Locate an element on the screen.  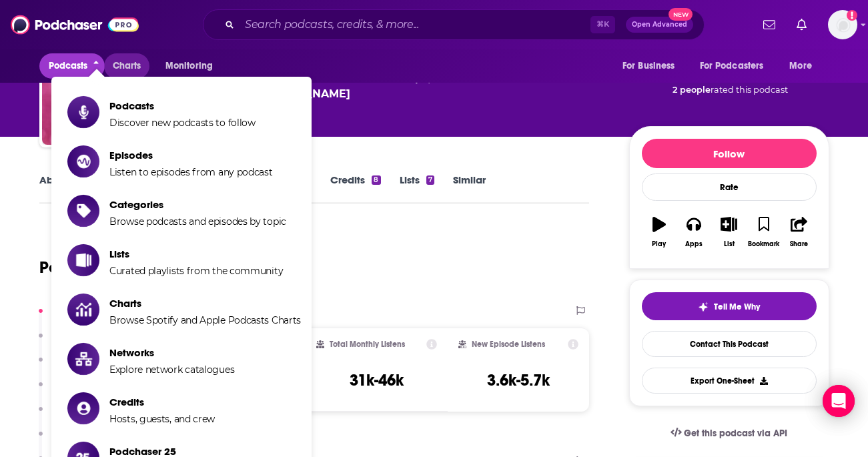
button: Reach & Audience is located at coordinates (91, 316).